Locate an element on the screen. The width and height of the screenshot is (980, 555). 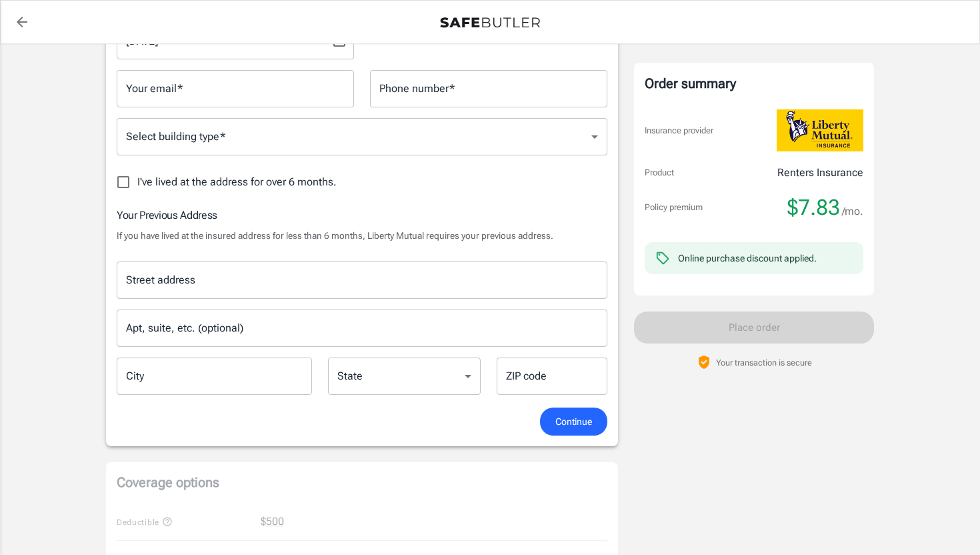
div: Online purchase discount applied. is located at coordinates (748, 258).